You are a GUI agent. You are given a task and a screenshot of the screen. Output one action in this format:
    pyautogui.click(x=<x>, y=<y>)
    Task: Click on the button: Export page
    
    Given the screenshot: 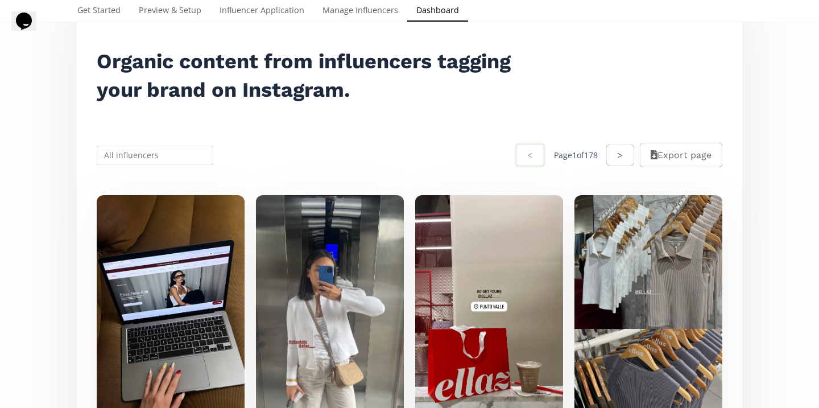 What is the action you would take?
    pyautogui.click(x=681, y=155)
    